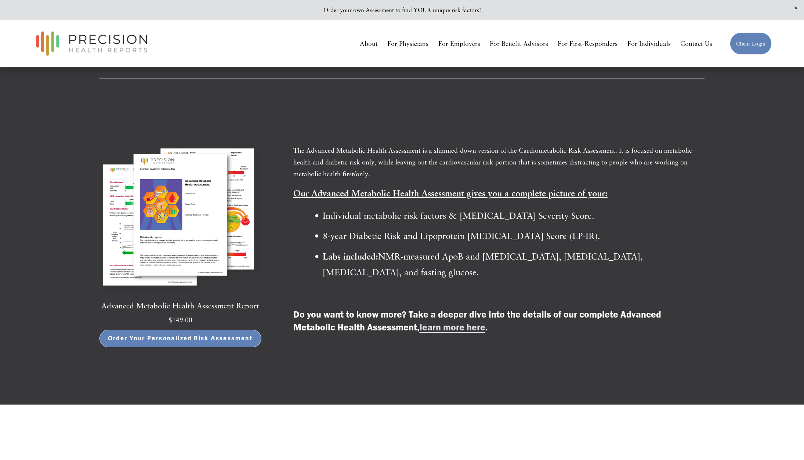 Image resolution: width=804 pixels, height=460 pixels. What do you see at coordinates (181, 219) in the screenshot?
I see `img: Advanced Metabolic Health Assessment Report` at bounding box center [181, 219].